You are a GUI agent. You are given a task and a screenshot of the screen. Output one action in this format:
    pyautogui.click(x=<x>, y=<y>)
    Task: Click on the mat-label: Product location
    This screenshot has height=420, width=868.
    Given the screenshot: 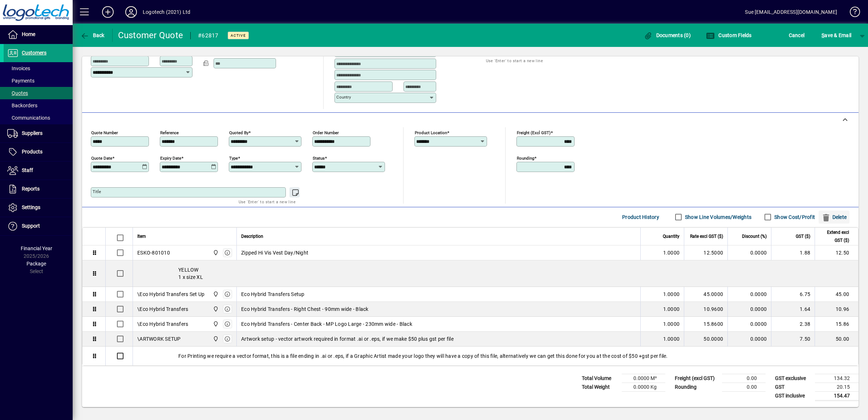 What is the action you would take?
    pyautogui.click(x=431, y=132)
    